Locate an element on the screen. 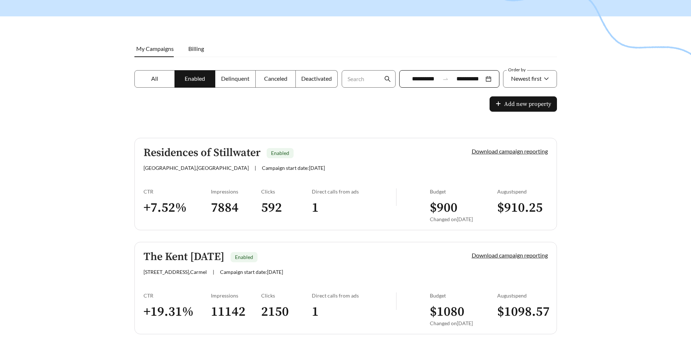 The image size is (691, 347). h3: 592 is located at coordinates (286, 208).